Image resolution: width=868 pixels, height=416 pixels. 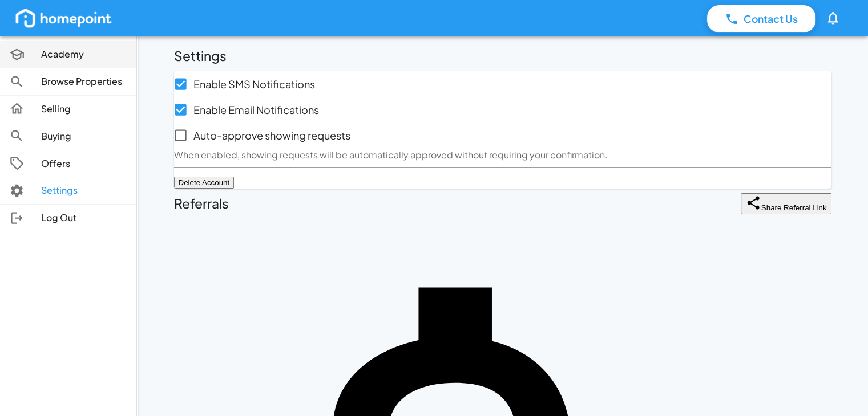 What do you see at coordinates (256, 109) in the screenshot?
I see `span: Enable Email Notifications` at bounding box center [256, 109].